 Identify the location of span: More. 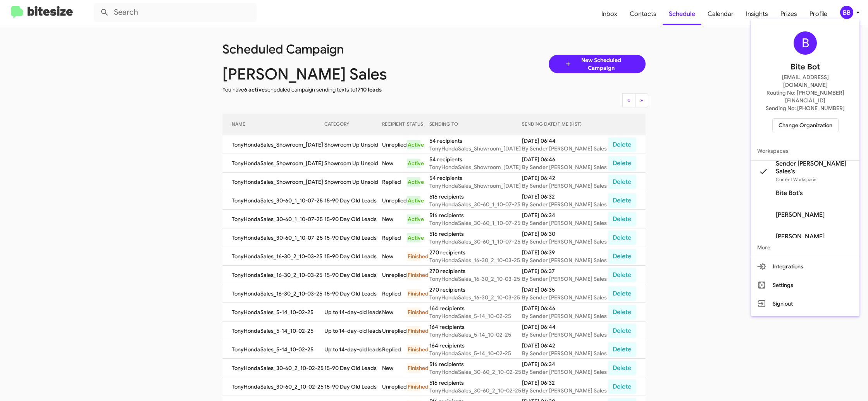
(805, 247).